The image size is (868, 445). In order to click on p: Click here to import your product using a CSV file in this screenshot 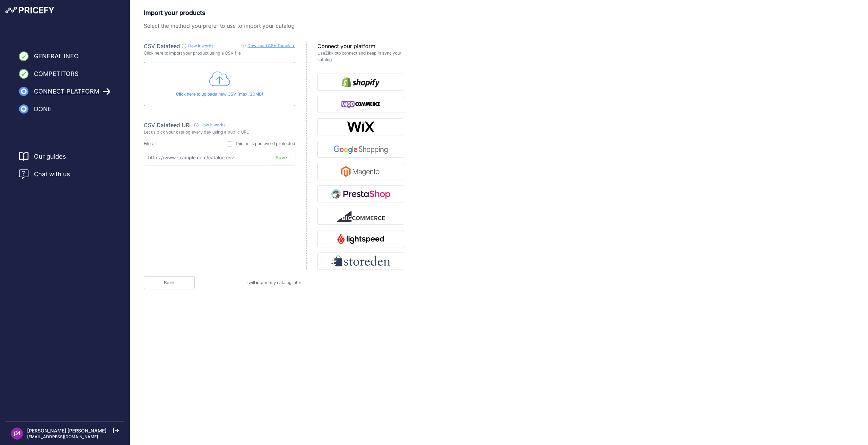, I will do `click(219, 53)`.